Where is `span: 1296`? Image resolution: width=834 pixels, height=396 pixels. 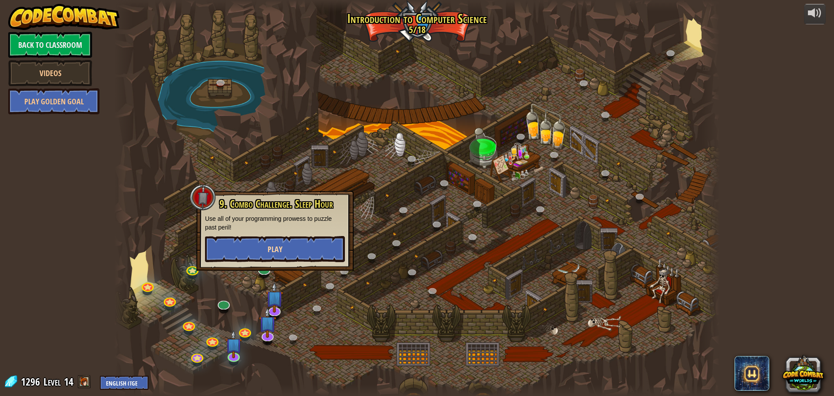
span: 1296 is located at coordinates (32, 381).